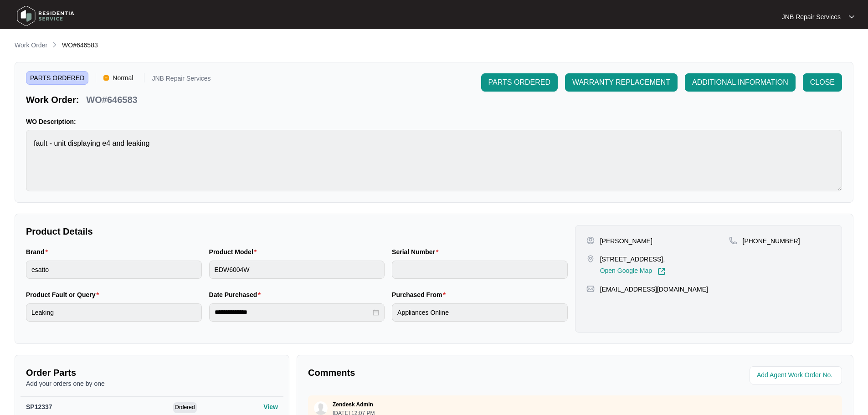 The image size is (868, 415). I want to click on span: CLOSE, so click(822, 82).